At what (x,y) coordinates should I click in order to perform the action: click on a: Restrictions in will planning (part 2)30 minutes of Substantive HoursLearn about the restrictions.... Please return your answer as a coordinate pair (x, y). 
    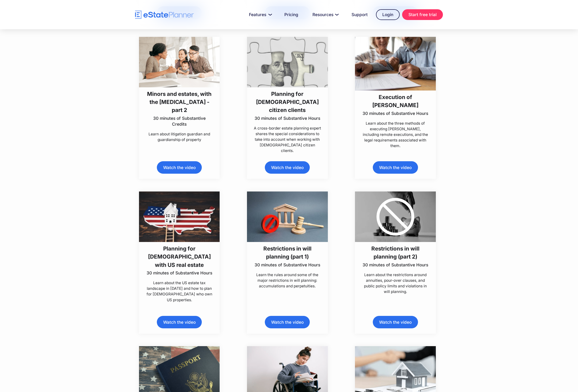
    Looking at the image, I should click on (395, 243).